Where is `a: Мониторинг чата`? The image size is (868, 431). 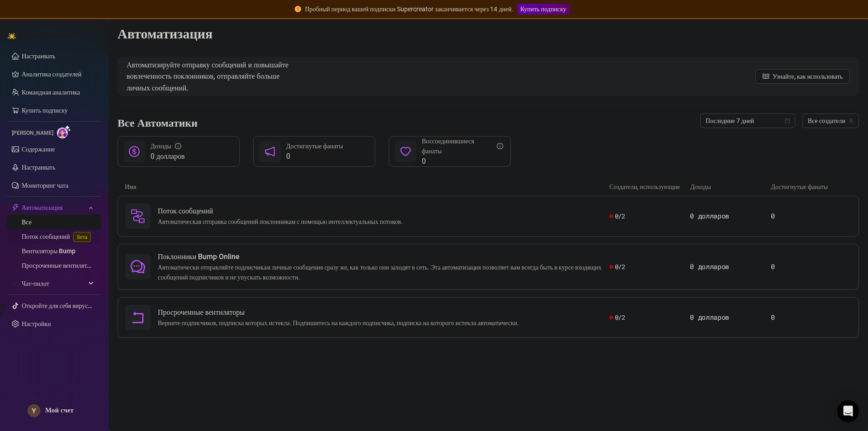 a: Мониторинг чата is located at coordinates (45, 186).